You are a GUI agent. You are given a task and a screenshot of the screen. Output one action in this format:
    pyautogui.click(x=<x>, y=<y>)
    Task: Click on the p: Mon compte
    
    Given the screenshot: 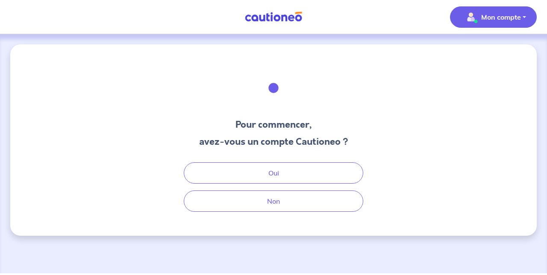 What is the action you would take?
    pyautogui.click(x=501, y=17)
    